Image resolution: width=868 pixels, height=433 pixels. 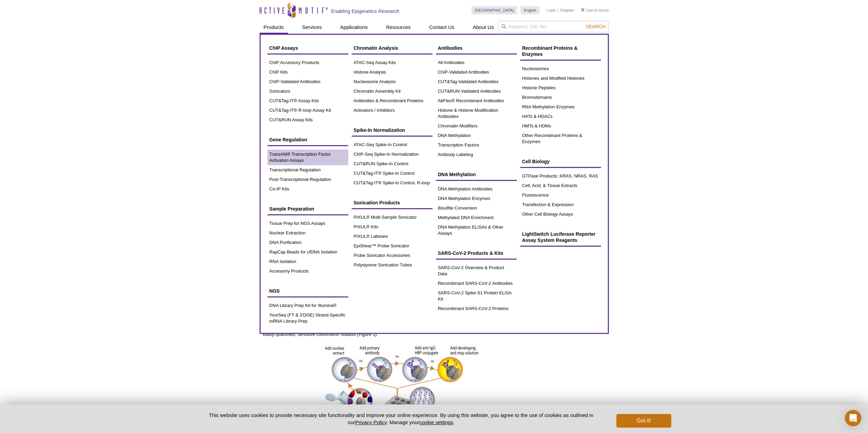 I want to click on a: RNA Isolation, so click(x=307, y=261).